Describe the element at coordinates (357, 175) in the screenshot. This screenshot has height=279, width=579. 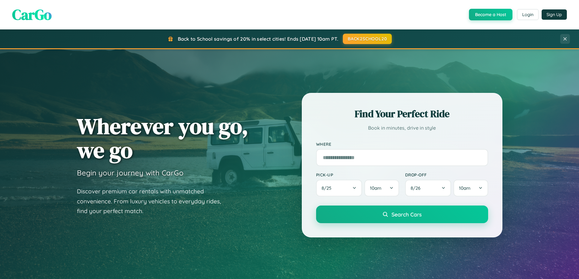
I see `label: Pick-up` at that location.